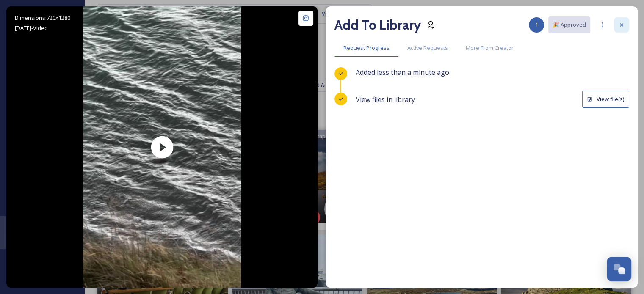 The image size is (644, 294). What do you see at coordinates (428, 48) in the screenshot?
I see `span: Active Requests` at bounding box center [428, 48].